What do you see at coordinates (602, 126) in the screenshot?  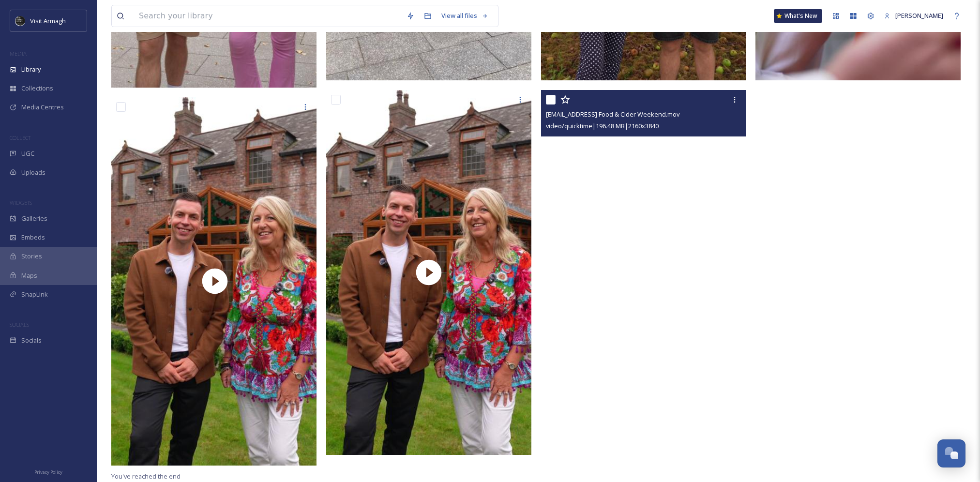 I see `span: video/quicktime | 196.48 MB | 2160 x 3840` at bounding box center [602, 126].